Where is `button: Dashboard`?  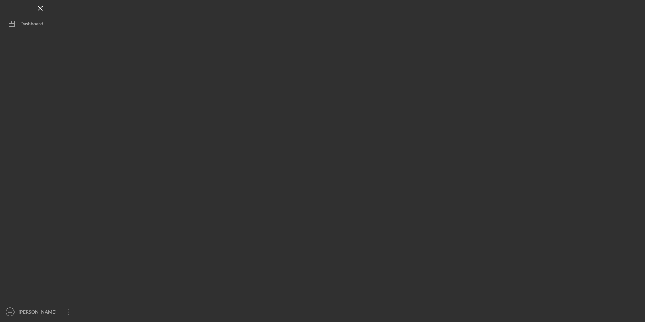 button: Dashboard is located at coordinates (40, 24).